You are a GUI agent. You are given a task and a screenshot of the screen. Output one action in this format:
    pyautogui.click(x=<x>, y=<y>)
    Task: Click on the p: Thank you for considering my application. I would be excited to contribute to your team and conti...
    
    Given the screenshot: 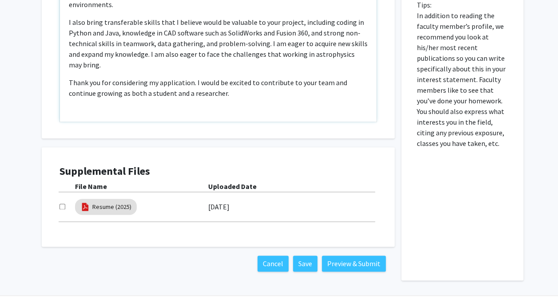 What is the action you would take?
    pyautogui.click(x=218, y=88)
    